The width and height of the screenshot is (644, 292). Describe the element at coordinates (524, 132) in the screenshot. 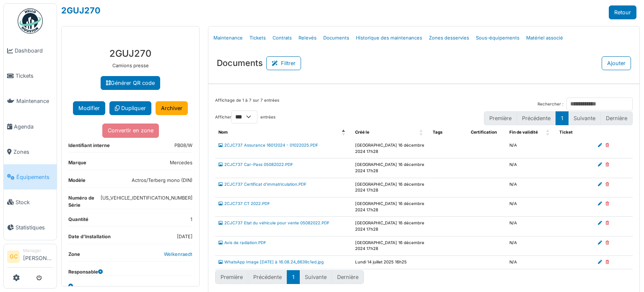

I see `span: Fin de validité` at that location.